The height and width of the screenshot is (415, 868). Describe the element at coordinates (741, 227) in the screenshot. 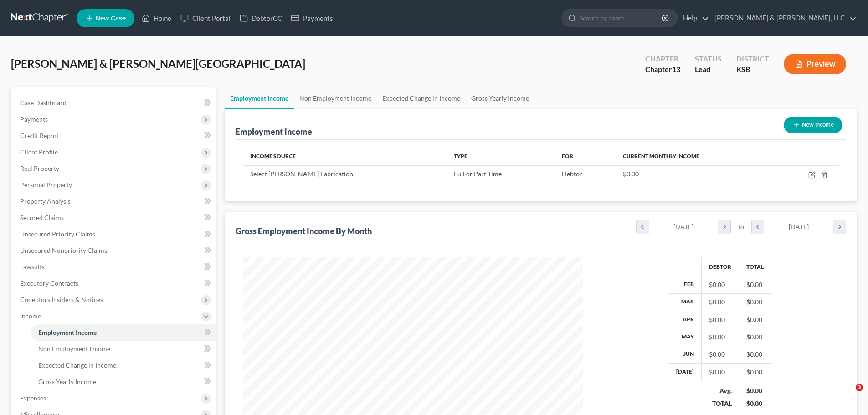

I see `span: to` at that location.